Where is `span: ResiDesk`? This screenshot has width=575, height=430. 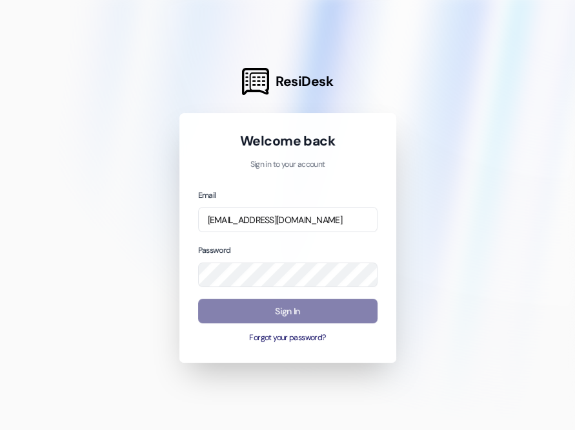
span: ResiDesk is located at coordinates (304, 81).